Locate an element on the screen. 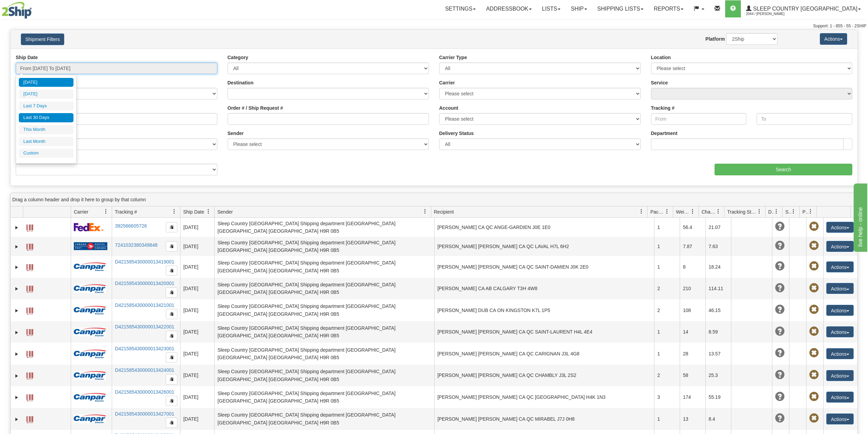  td: 8.59 is located at coordinates (718, 332).